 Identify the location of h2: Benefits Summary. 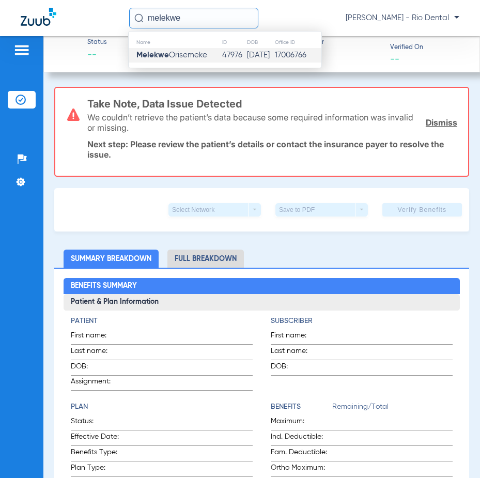
(262, 286).